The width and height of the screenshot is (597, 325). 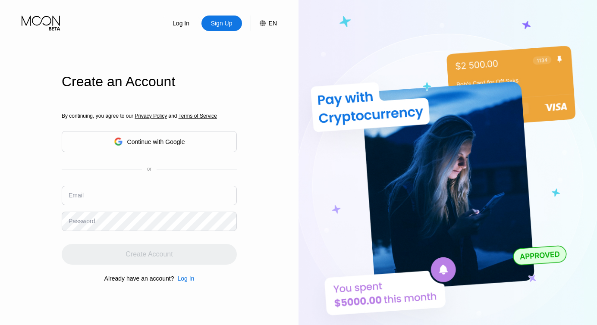 What do you see at coordinates (76, 196) in the screenshot?
I see `div: Email` at bounding box center [76, 196].